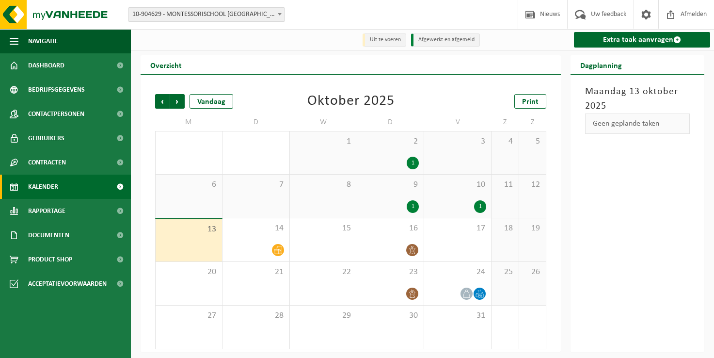 Image resolution: width=714 pixels, height=358 pixels. Describe the element at coordinates (323, 315) in the screenshot. I see `span: 29` at that location.